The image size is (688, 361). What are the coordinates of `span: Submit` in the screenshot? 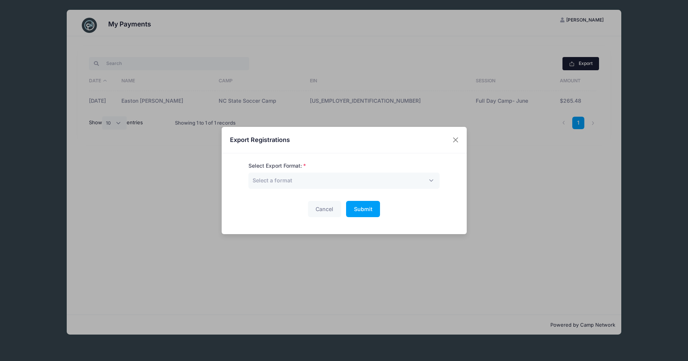 It's located at (363, 209).